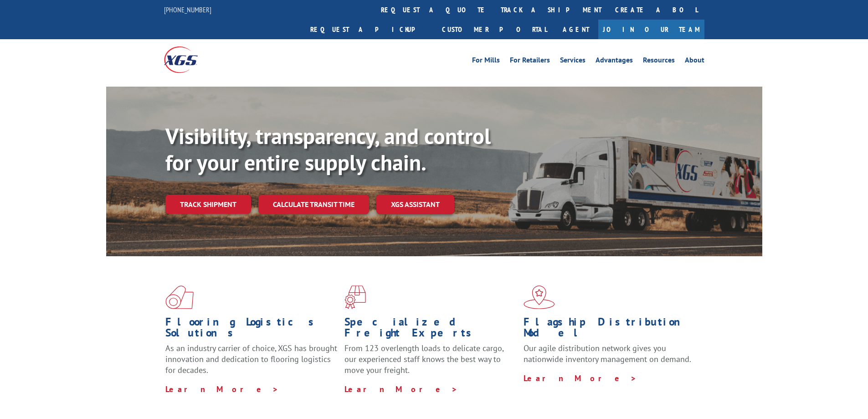 The image size is (868, 419). Describe the element at coordinates (486, 62) in the screenshot. I see `a: For Mills` at that location.